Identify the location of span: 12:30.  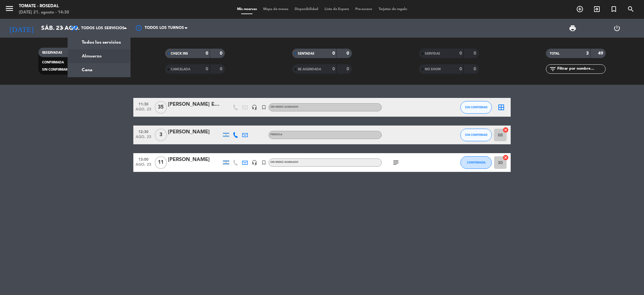
(143, 131).